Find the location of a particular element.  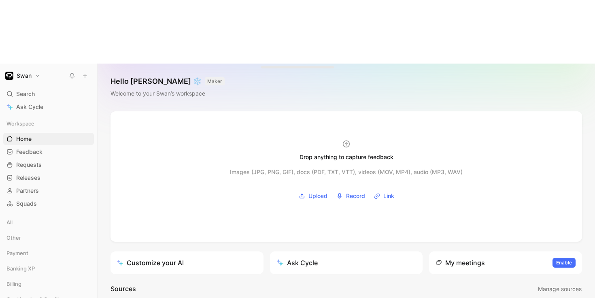

span: Manage sources is located at coordinates (560, 289).